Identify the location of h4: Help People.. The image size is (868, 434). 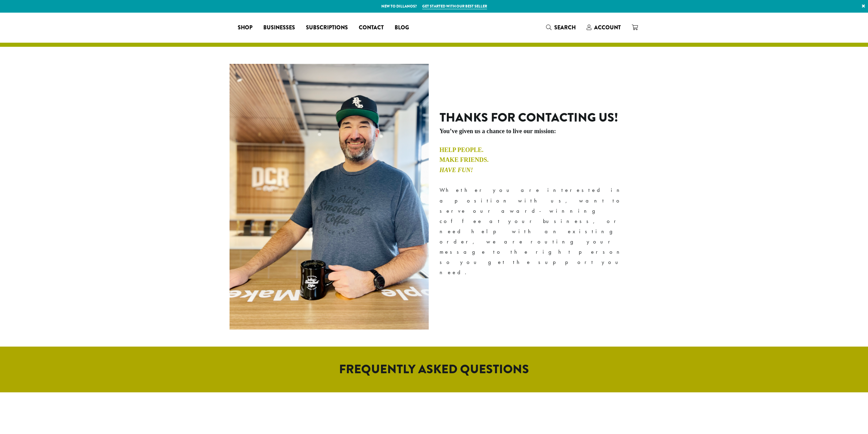
(539, 150).